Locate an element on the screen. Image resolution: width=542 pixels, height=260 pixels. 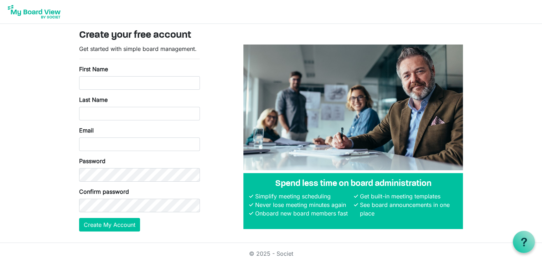
h4: Spend less time on board administration is located at coordinates (353, 184).